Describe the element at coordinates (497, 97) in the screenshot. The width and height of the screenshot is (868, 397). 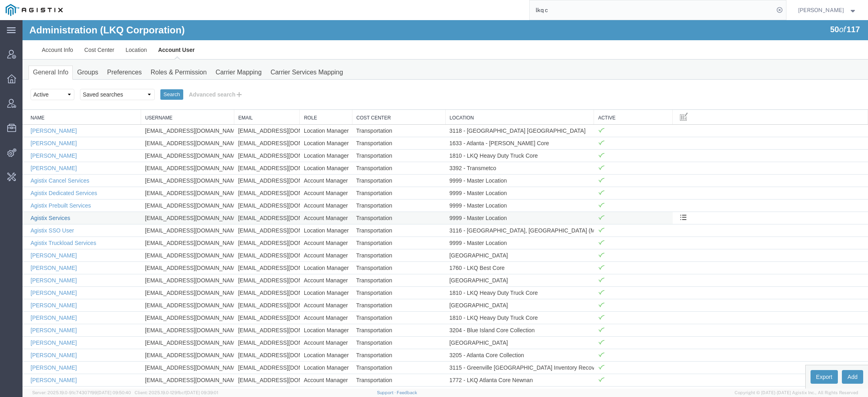
I see `th: Location` at that location.